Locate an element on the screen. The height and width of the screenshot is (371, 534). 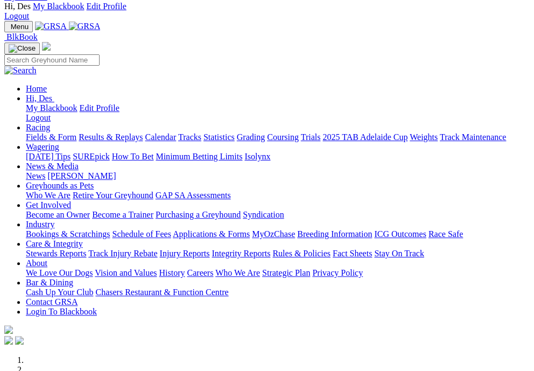
div: Racing is located at coordinates (278, 137).